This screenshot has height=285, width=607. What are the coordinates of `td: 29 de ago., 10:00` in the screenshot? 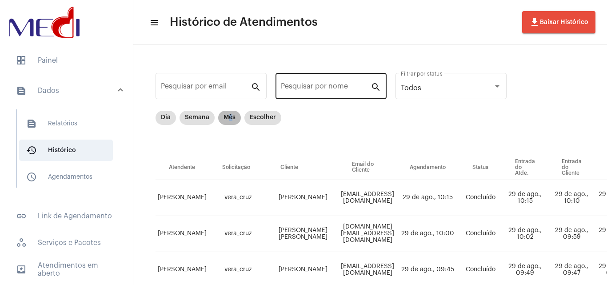 It's located at (428, 234).